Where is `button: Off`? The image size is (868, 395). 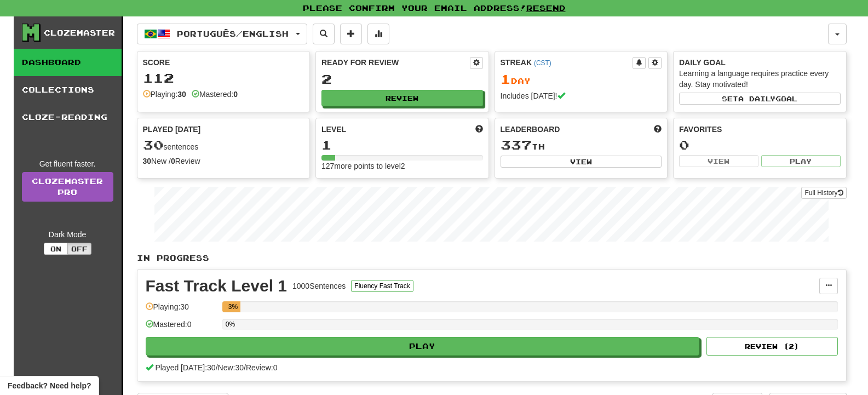
button: Off is located at coordinates (79, 249).